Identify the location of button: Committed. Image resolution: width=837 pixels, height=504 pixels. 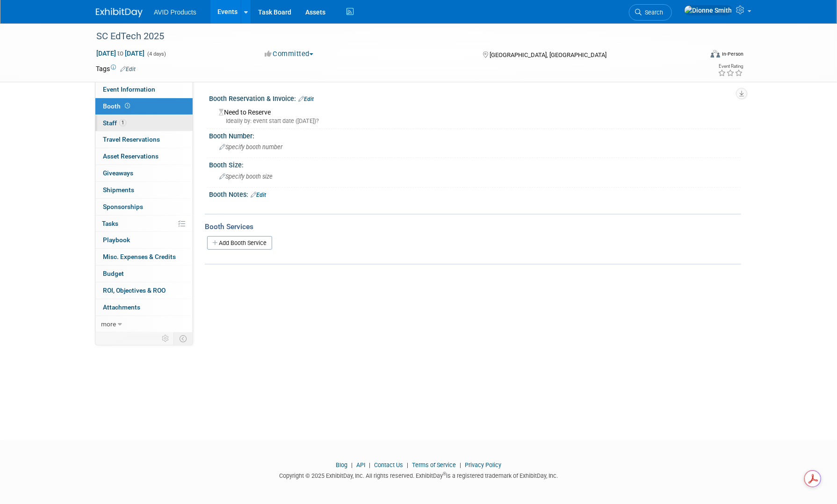
(289, 54).